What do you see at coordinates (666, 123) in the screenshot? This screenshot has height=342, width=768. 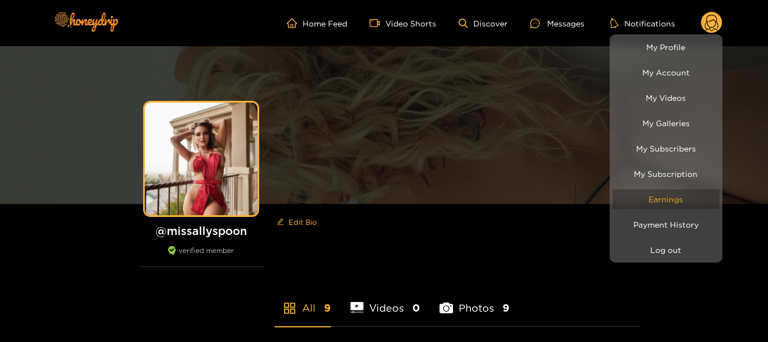 I see `a: My Galleries` at bounding box center [666, 123].